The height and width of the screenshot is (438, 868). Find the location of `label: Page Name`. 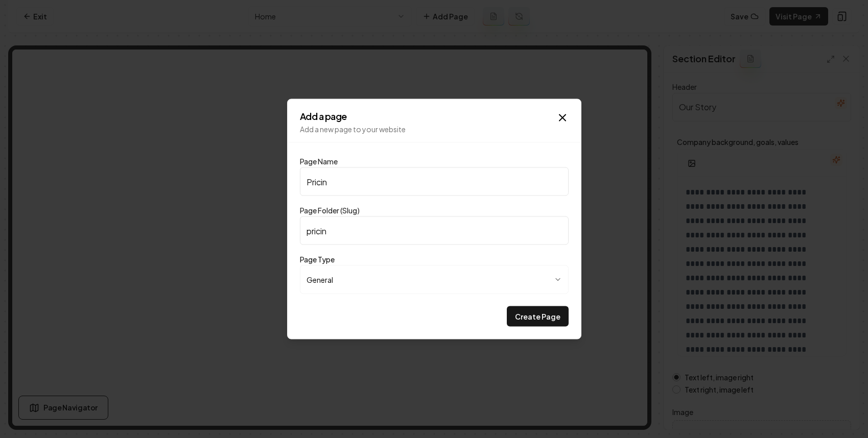

label: Page Name is located at coordinates (319, 161).